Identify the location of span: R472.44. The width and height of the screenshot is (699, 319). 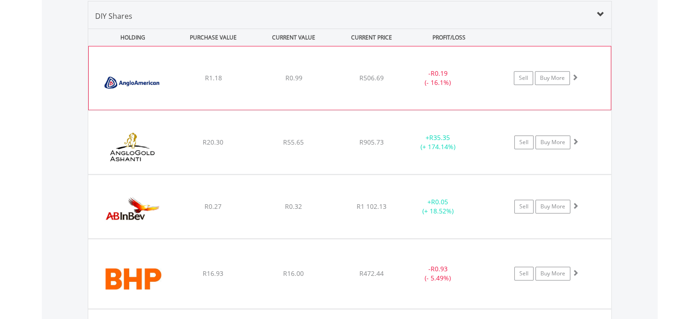
(371, 273).